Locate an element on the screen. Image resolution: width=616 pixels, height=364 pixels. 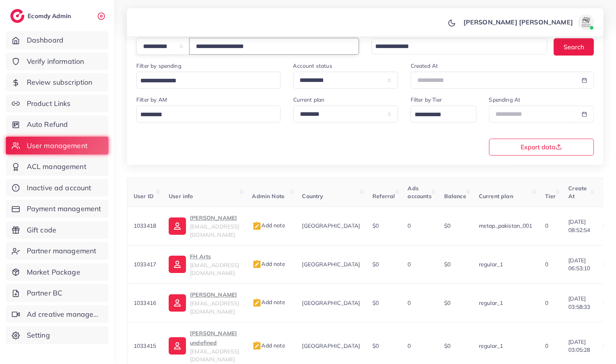
p: FH Arts is located at coordinates (214, 256).